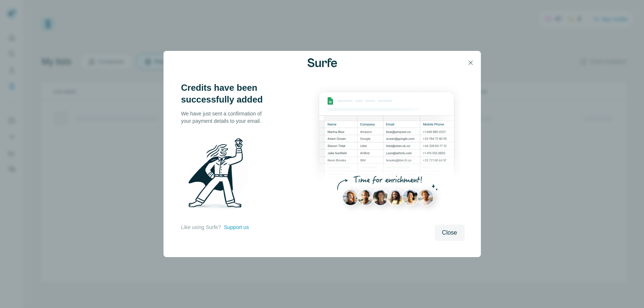 The height and width of the screenshot is (308, 644). I want to click on button: Support us, so click(237, 227).